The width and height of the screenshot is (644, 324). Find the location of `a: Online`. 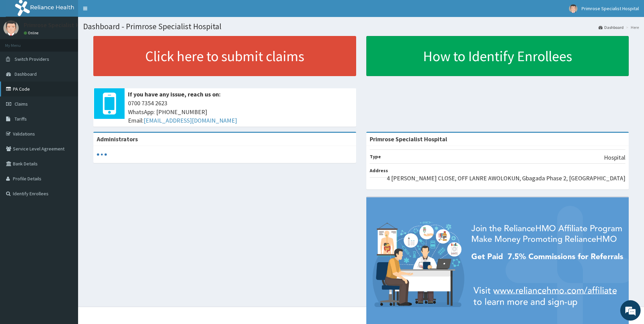

a: Online is located at coordinates (32, 33).